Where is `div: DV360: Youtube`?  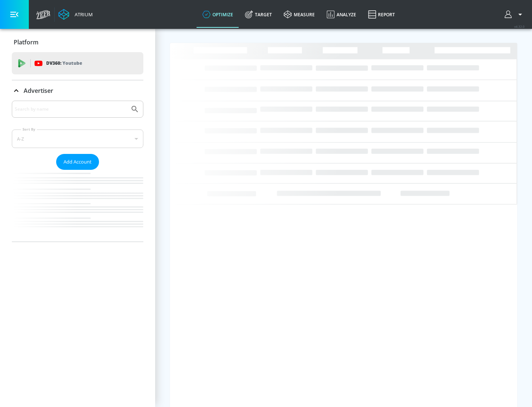
div: DV360: Youtube is located at coordinates (78, 63).